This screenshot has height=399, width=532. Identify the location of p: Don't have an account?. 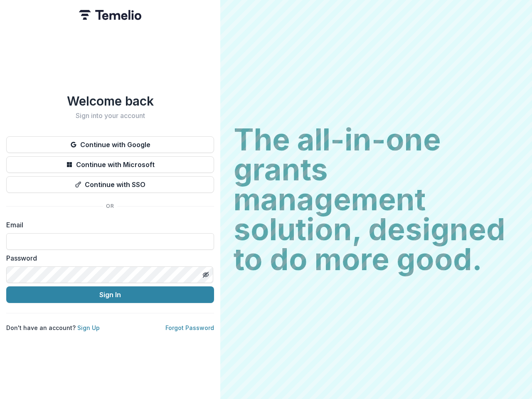
(53, 327).